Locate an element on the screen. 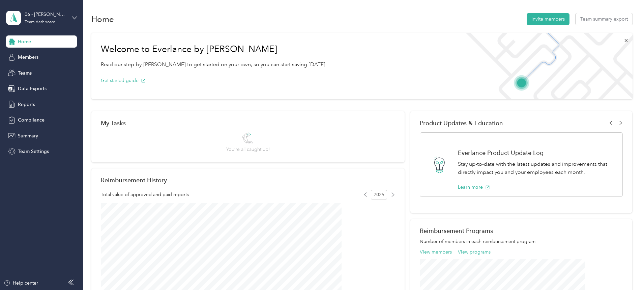  p: Number of members in each reimbursement program. is located at coordinates (521, 241).